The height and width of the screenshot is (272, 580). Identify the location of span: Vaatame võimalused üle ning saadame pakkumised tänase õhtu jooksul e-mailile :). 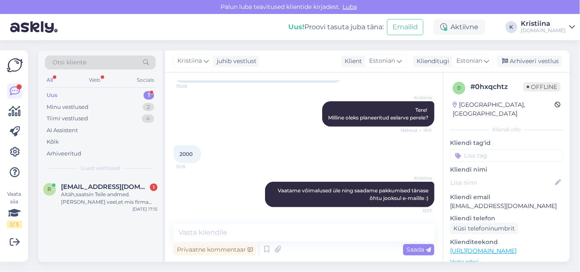
(353, 194).